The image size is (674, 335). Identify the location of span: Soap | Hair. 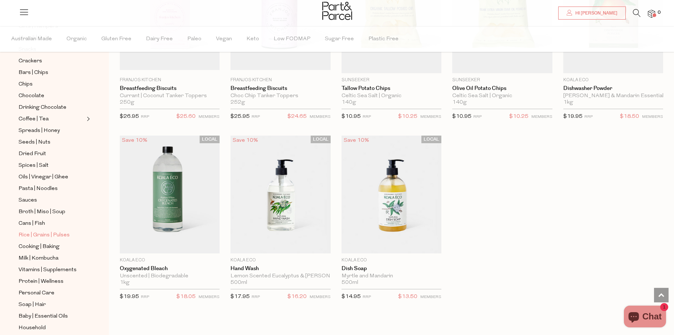
(32, 305).